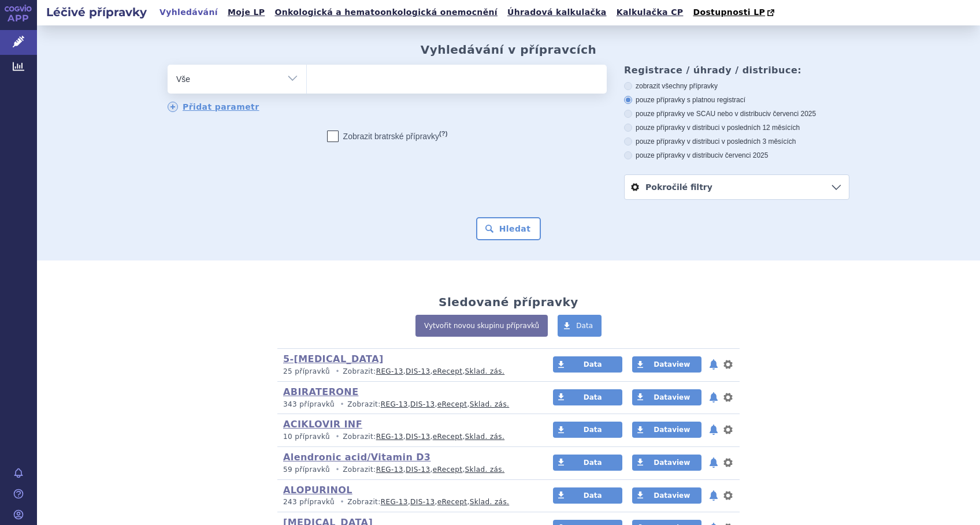  I want to click on a: ACIKLOVIR INF, so click(322, 425).